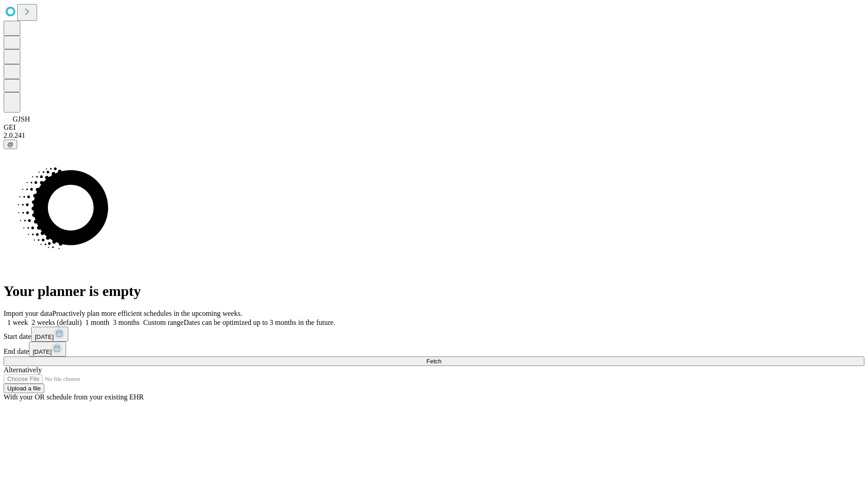  I want to click on button: Upload a file, so click(24, 388).